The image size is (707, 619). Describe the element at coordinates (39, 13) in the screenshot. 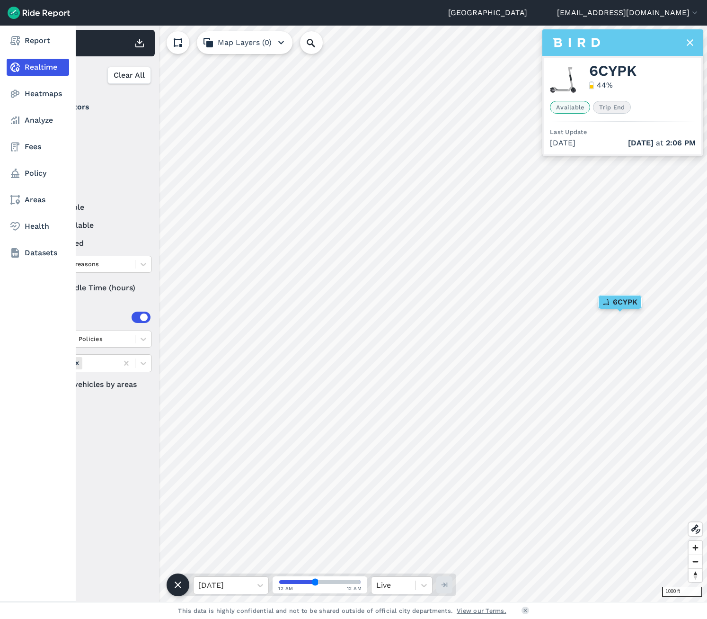

I see `img: Ride Report` at that location.